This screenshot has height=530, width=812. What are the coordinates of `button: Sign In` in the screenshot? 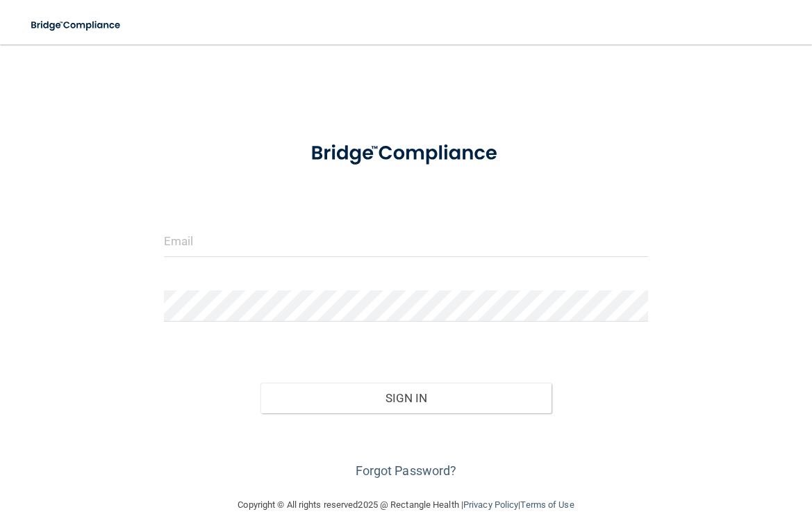 It's located at (406, 398).